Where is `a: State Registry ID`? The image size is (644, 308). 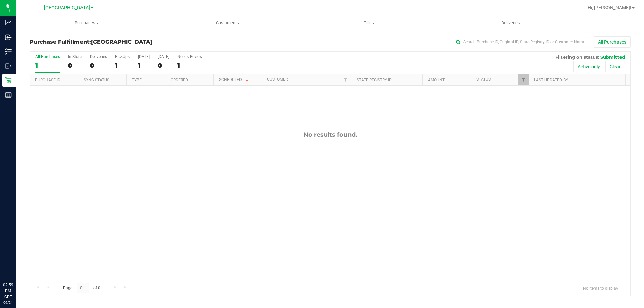 a: State Registry ID is located at coordinates (374, 80).